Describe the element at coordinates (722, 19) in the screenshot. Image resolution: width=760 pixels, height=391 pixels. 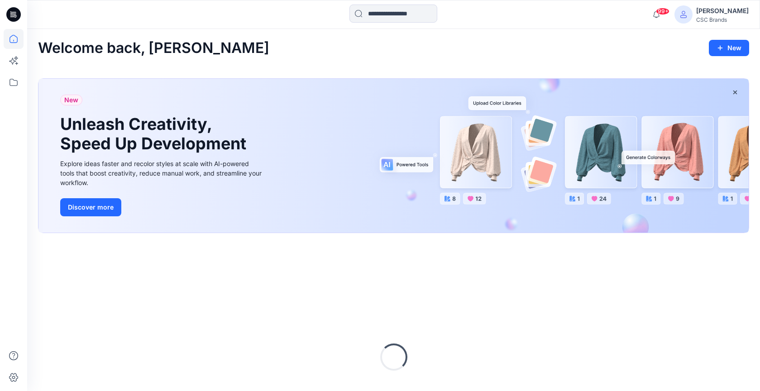
I see `div: CSC Brands` at that location.